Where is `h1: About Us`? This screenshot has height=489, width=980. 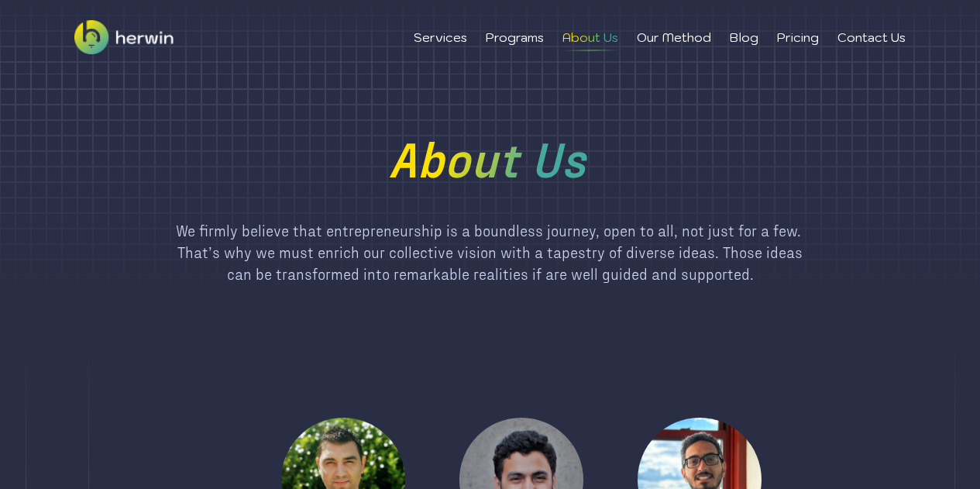
h1: About Us is located at coordinates (490, 157).